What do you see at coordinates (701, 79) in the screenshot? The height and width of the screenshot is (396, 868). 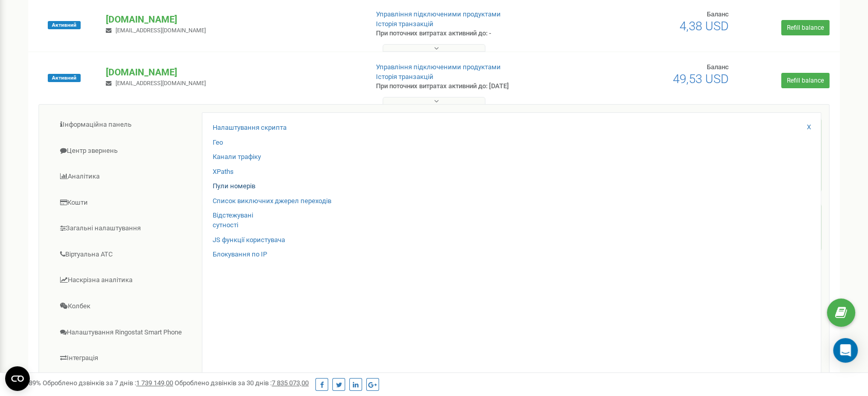 I see `span: 49,53 USD` at bounding box center [701, 79].